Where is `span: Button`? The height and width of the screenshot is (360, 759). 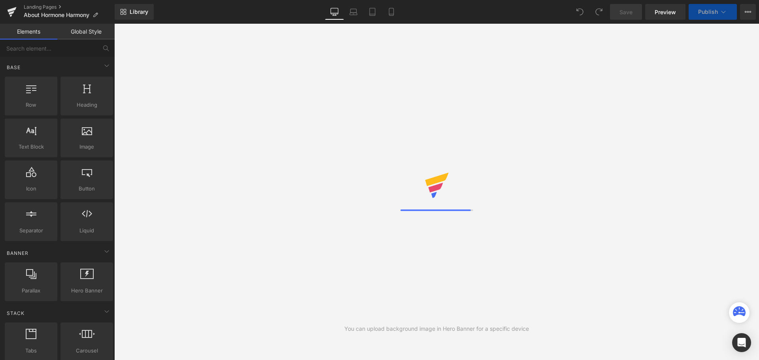 span: Button is located at coordinates (87, 189).